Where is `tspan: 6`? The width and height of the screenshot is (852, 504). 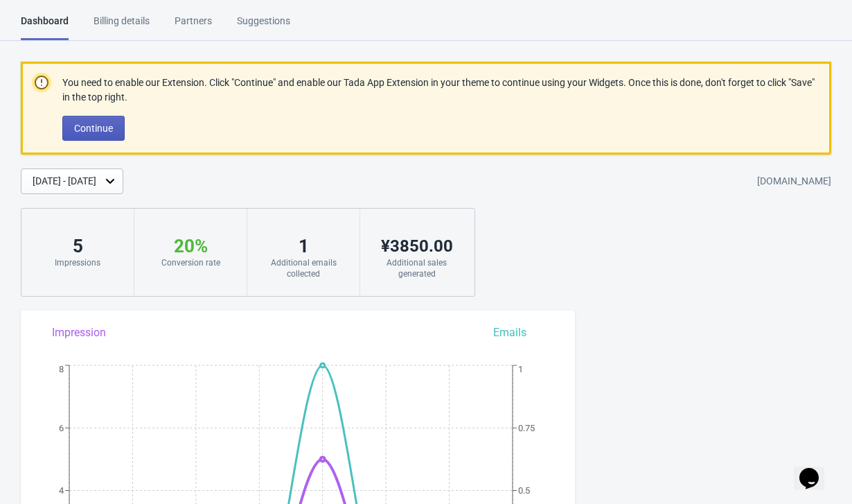 tspan: 6 is located at coordinates (61, 428).